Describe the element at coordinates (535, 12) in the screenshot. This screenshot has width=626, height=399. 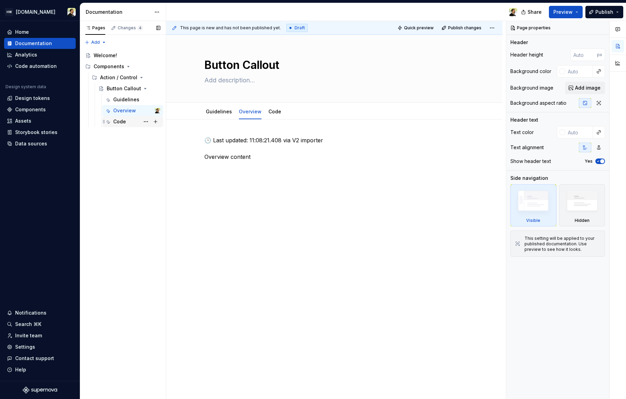
I see `span: Share` at that location.